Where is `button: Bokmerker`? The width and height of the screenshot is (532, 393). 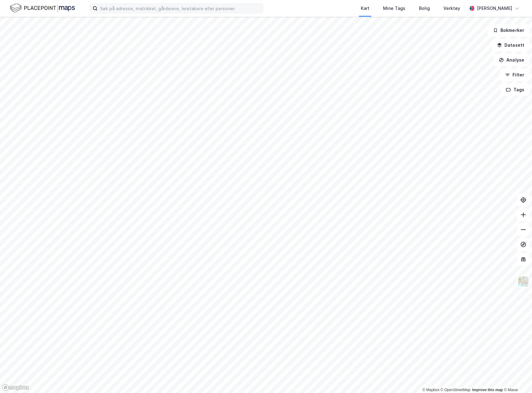
button: Bokmerker is located at coordinates (508, 31).